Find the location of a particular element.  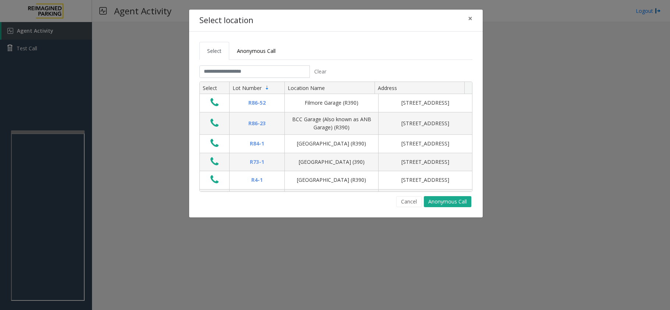

button: Anonymous Call is located at coordinates (447, 202).